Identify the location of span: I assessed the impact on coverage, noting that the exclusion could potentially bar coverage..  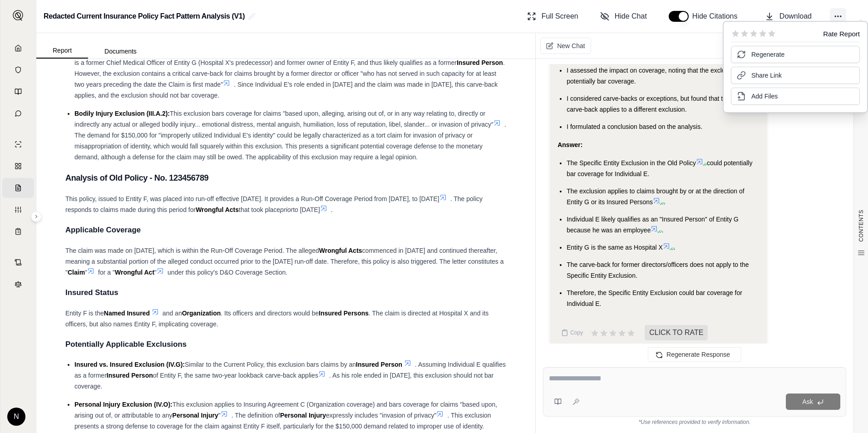
(660, 76).